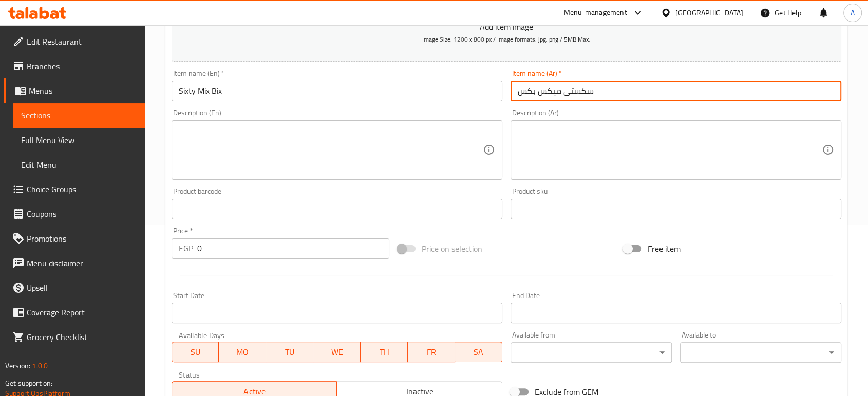 The image size is (868, 396). Describe the element at coordinates (82, 91) in the screenshot. I see `span: Menus` at that location.